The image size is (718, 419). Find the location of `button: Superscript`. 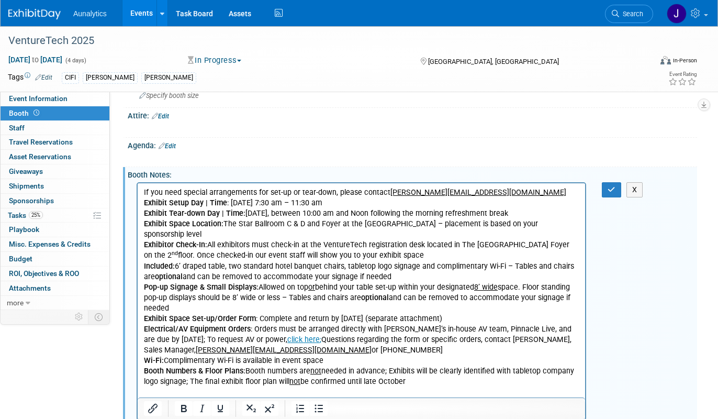

button: Superscript is located at coordinates (269, 408).